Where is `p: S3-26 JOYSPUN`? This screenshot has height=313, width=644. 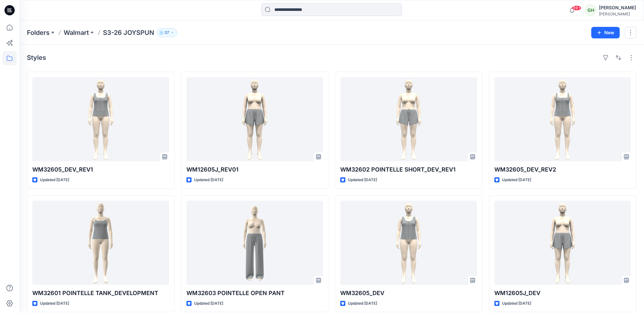
p: S3-26 JOYSPUN is located at coordinates (129, 33).